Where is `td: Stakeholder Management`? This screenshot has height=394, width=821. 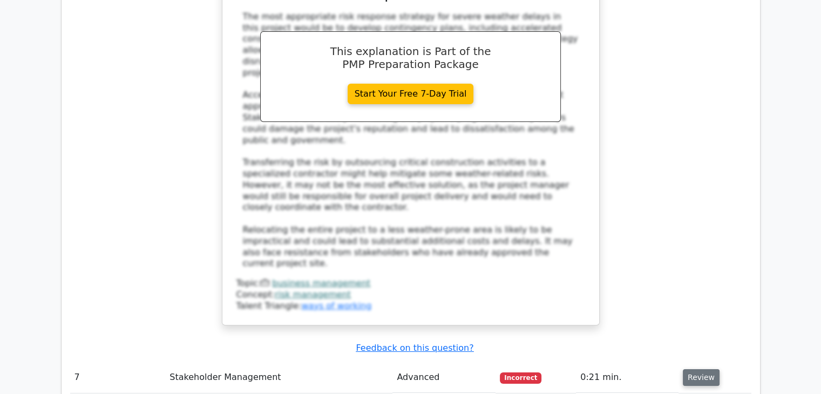 td: Stakeholder Management is located at coordinates (278, 377).